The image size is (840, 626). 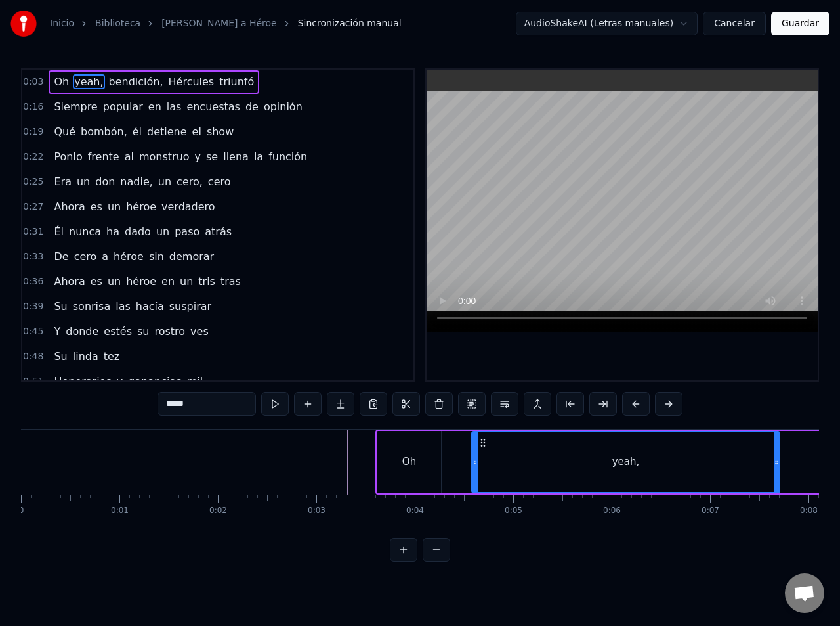 I want to click on span: mil, so click(x=195, y=381).